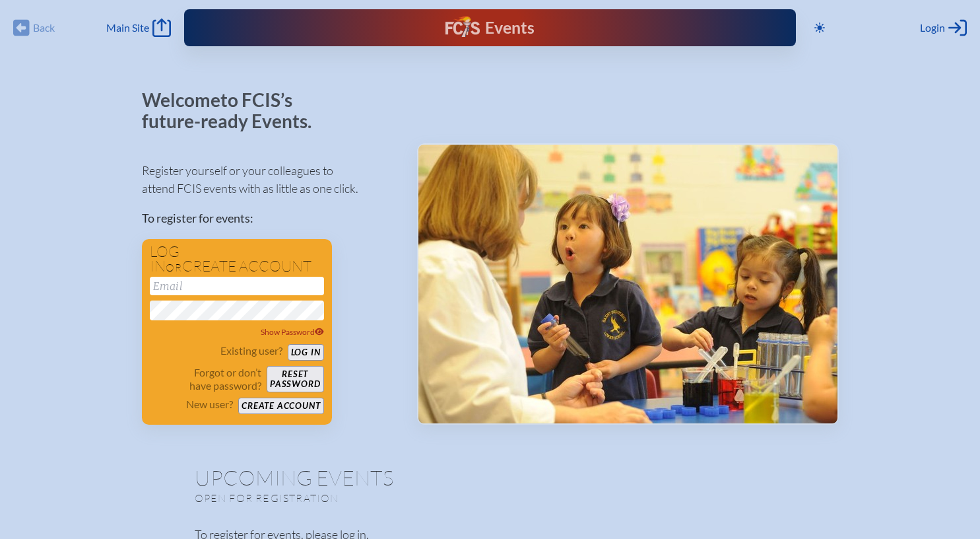 The image size is (980, 539). What do you see at coordinates (369, 498) in the screenshot?
I see `p: Open for registration` at bounding box center [369, 498].